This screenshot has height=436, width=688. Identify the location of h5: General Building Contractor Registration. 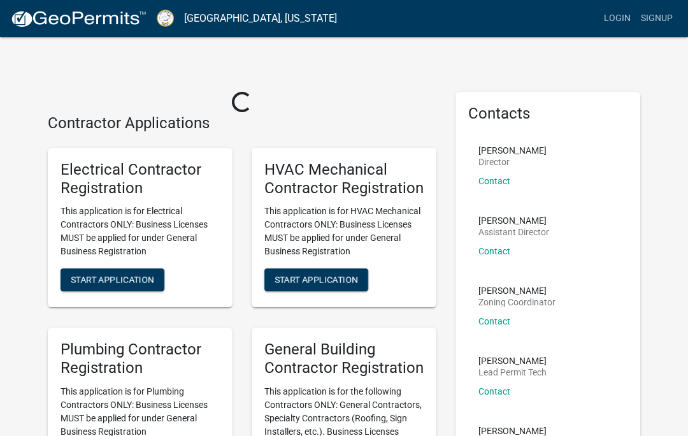
(344, 359).